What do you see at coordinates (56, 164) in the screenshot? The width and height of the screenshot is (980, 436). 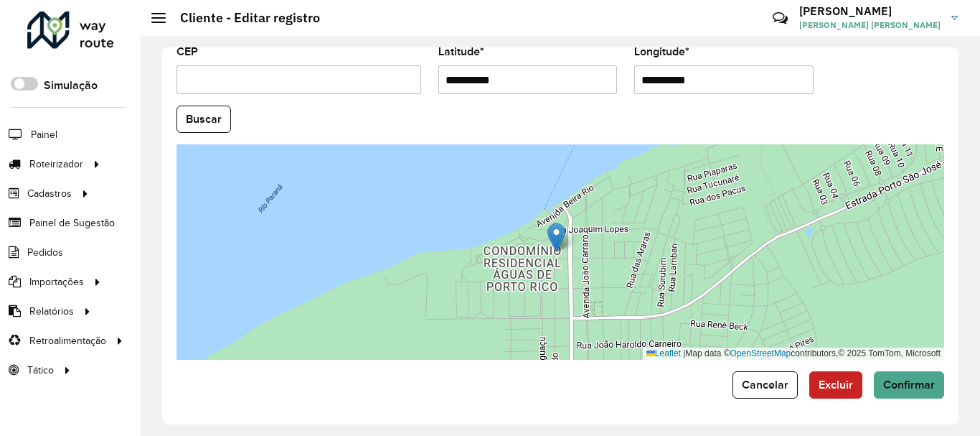 I see `span: Roteirizador` at bounding box center [56, 164].